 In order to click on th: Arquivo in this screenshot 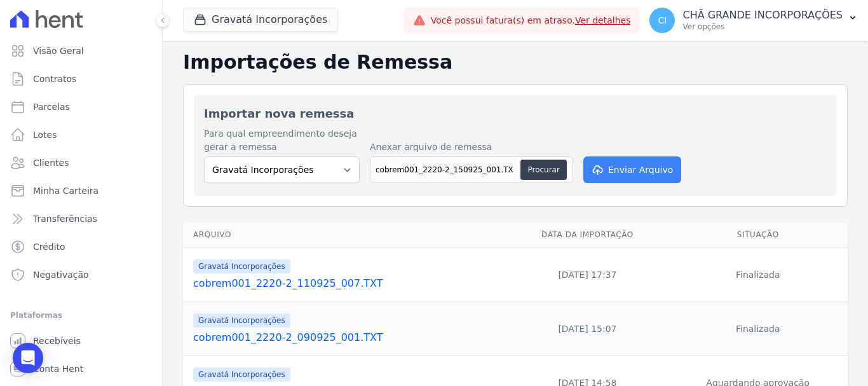, I will do `click(345, 235)`.